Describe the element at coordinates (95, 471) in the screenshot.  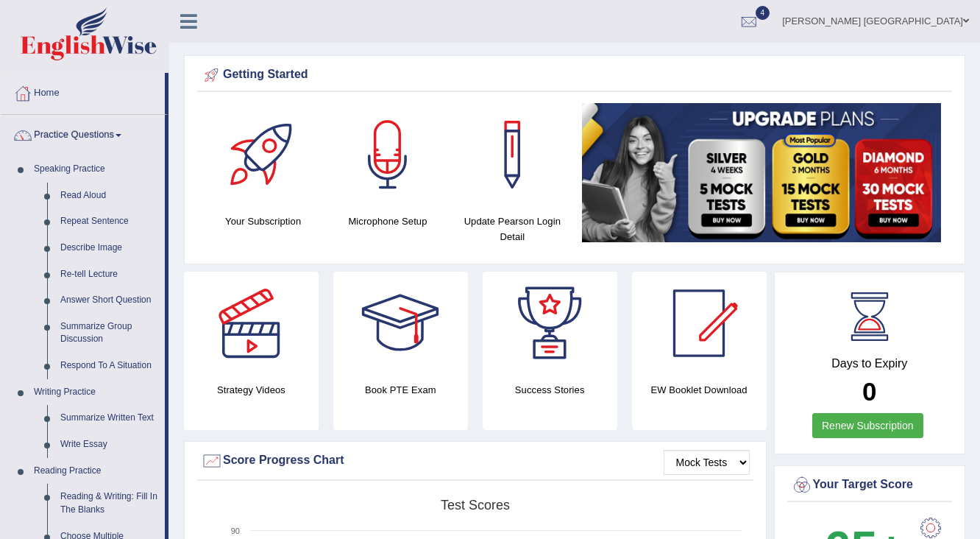
I see `a: Reading Practice` at that location.